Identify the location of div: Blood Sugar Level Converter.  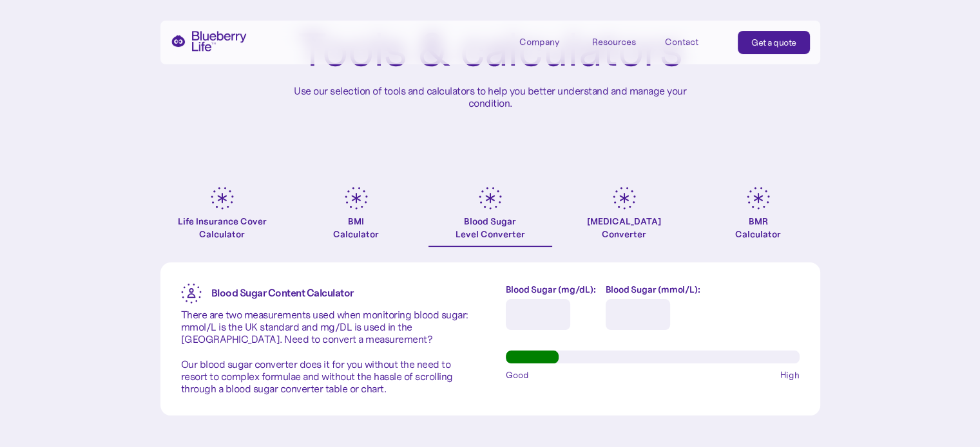
(490, 228).